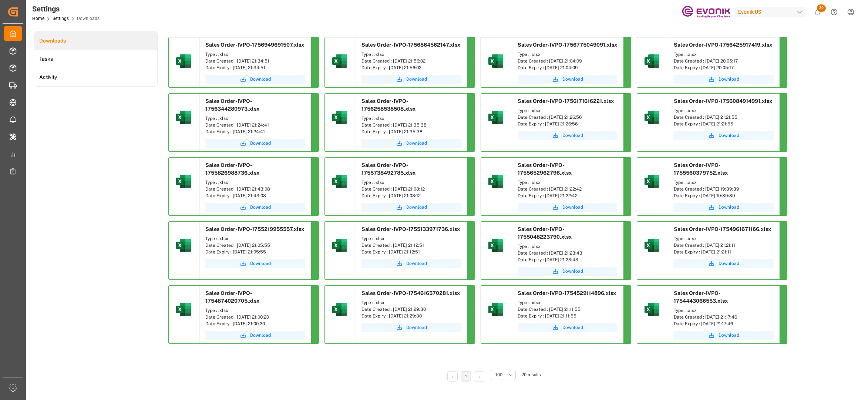 The width and height of the screenshot is (868, 400). What do you see at coordinates (706, 12) in the screenshot?
I see `img: Evonik-brand-mark-Deep-Purple-RGB.jpeg_1700498283.jpeg` at bounding box center [706, 12].